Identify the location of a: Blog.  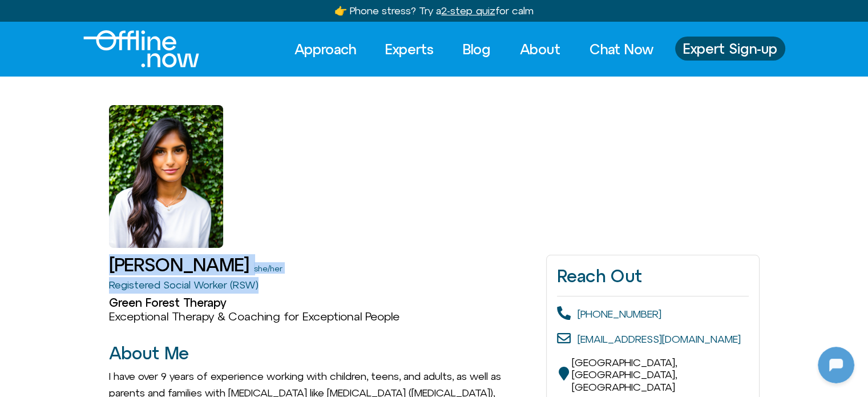
(476, 49).